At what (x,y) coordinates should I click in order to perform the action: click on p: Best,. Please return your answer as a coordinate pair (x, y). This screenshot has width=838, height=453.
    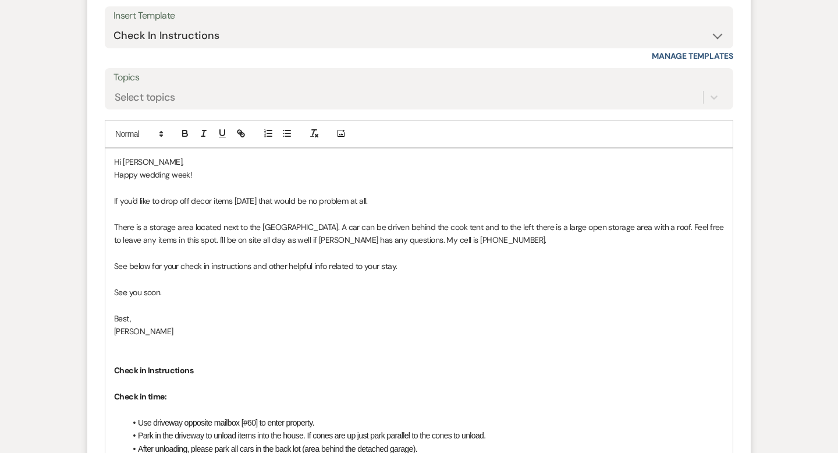
    Looking at the image, I should click on (419, 318).